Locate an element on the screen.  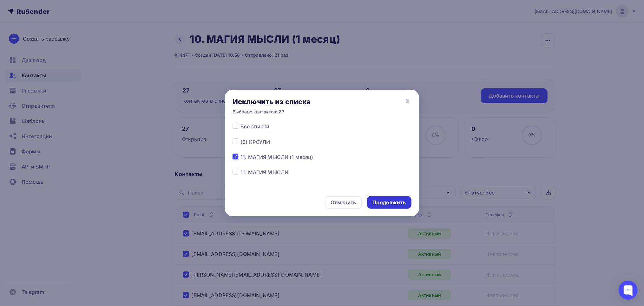
span: 11. МАГИЯ МЫСЛИ (1 месяц) is located at coordinates (277, 157).